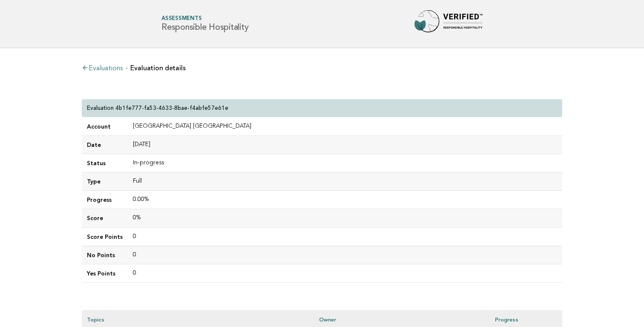 The image size is (644, 327). Describe the element at coordinates (205, 24) in the screenshot. I see `h1: Responsible Hospitality` at that location.